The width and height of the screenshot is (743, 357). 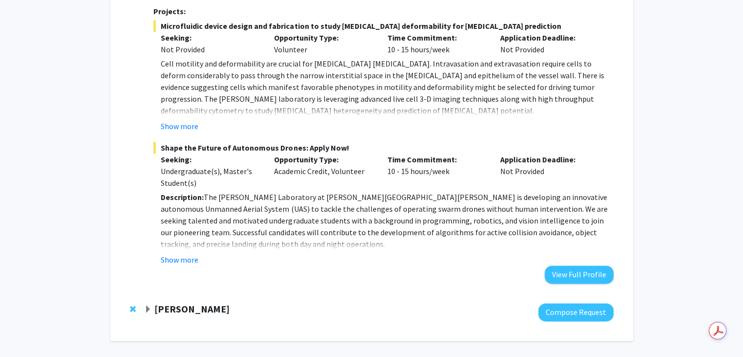 I want to click on div: Academic Credit, Volunteer, so click(x=324, y=171).